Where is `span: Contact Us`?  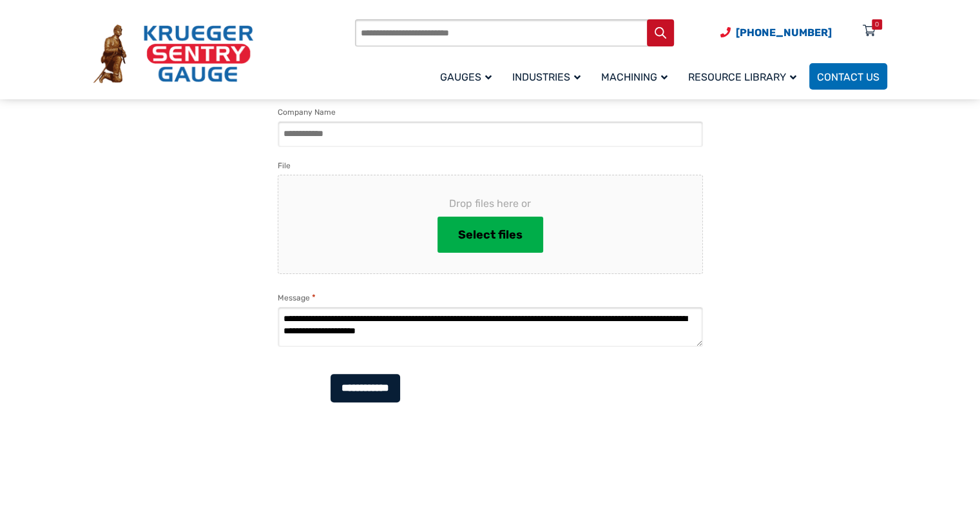
span: Contact Us is located at coordinates (848, 76).